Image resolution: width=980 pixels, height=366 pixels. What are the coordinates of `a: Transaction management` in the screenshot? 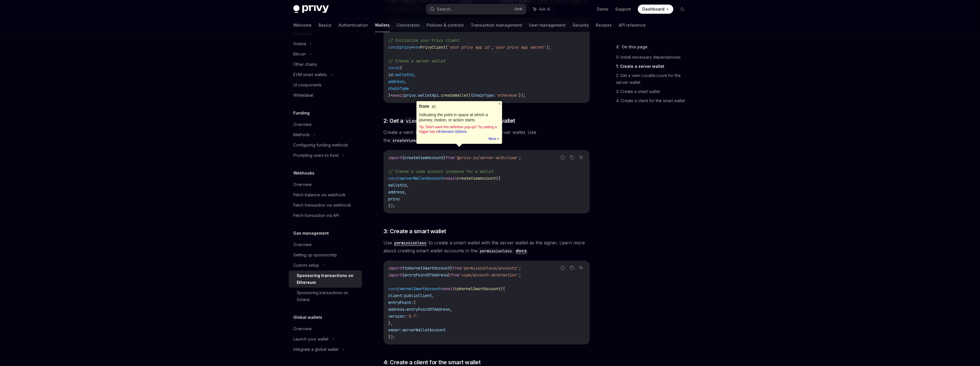 It's located at (497, 25).